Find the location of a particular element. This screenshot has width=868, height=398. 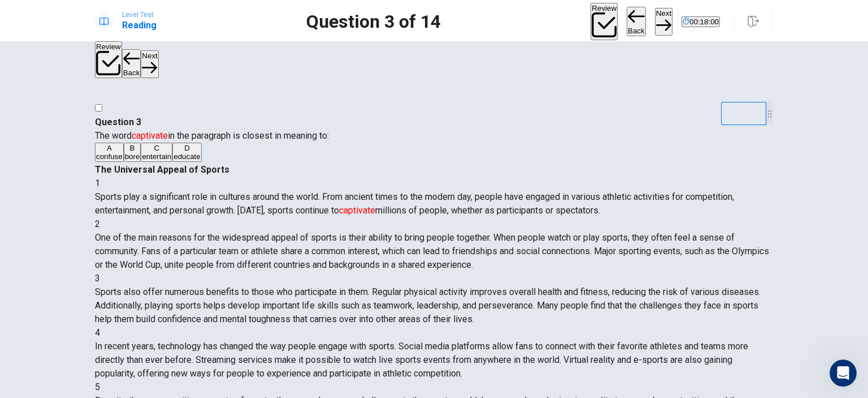

button: Centertain is located at coordinates (157, 152).